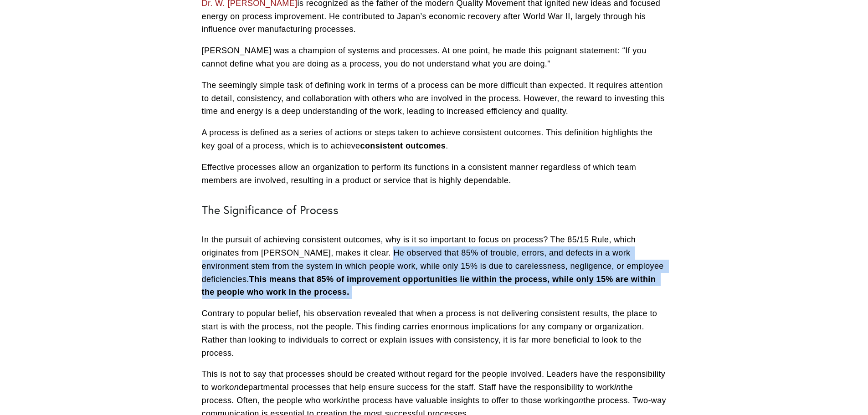  I want to click on p: Effective processes allow an organization to perform its functions in a consistent manner regardl..., so click(434, 174).